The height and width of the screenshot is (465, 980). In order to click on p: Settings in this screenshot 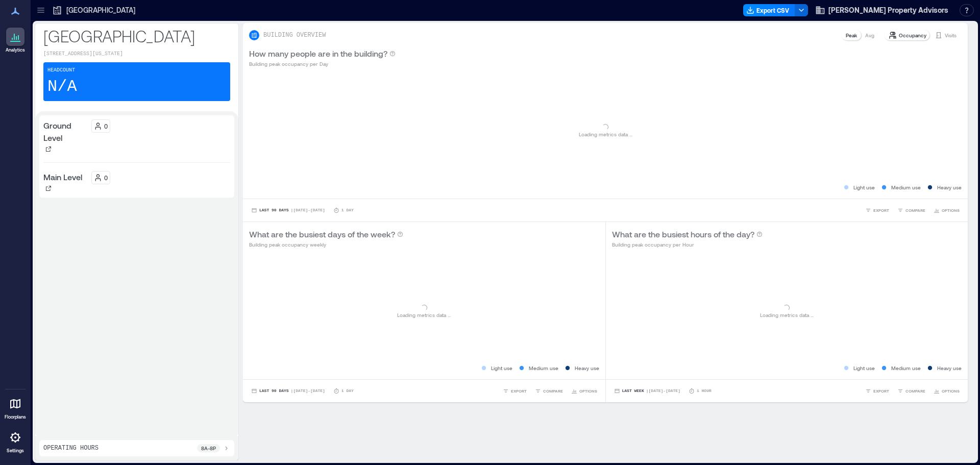, I will do `click(16, 451)`.